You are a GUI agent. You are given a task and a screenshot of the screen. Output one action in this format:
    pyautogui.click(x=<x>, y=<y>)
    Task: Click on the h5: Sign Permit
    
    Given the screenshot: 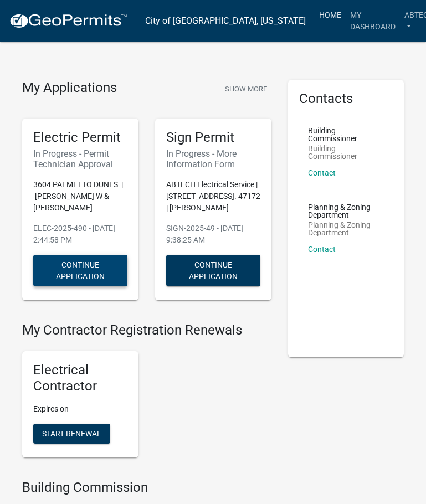 What is the action you would take?
    pyautogui.click(x=213, y=137)
    